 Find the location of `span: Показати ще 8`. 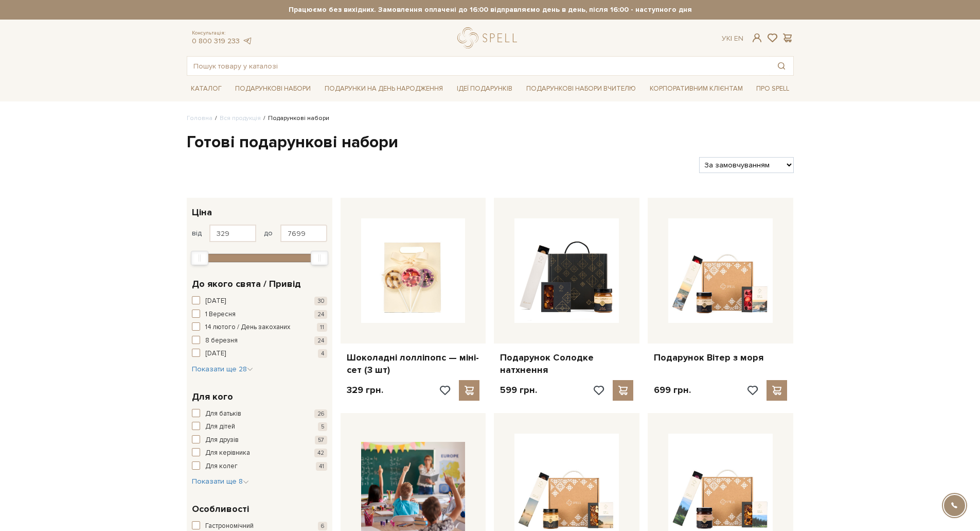

span: Показати ще 8 is located at coordinates (220, 481).